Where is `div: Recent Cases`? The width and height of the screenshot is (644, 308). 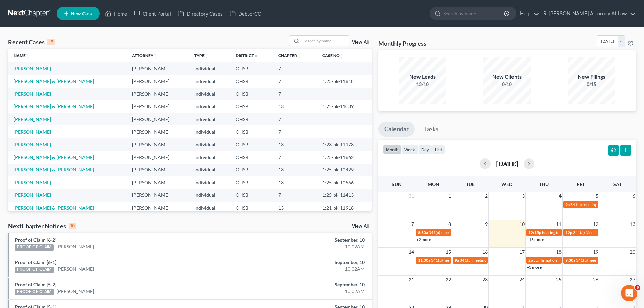
div: Recent Cases is located at coordinates (31, 42).